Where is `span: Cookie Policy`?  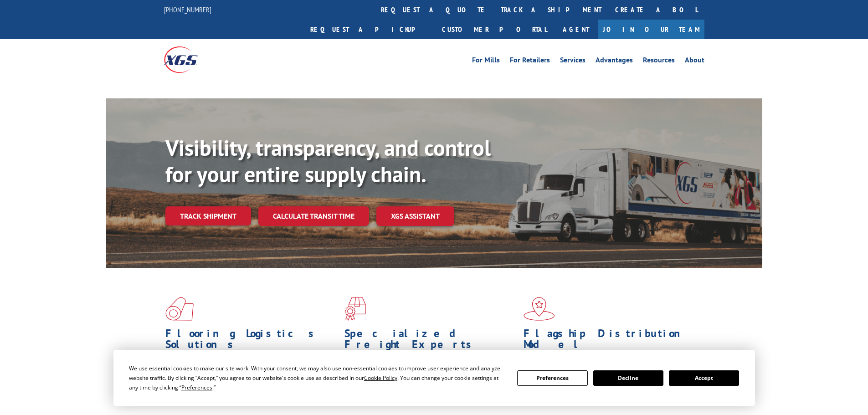 span: Cookie Policy is located at coordinates (380, 378).